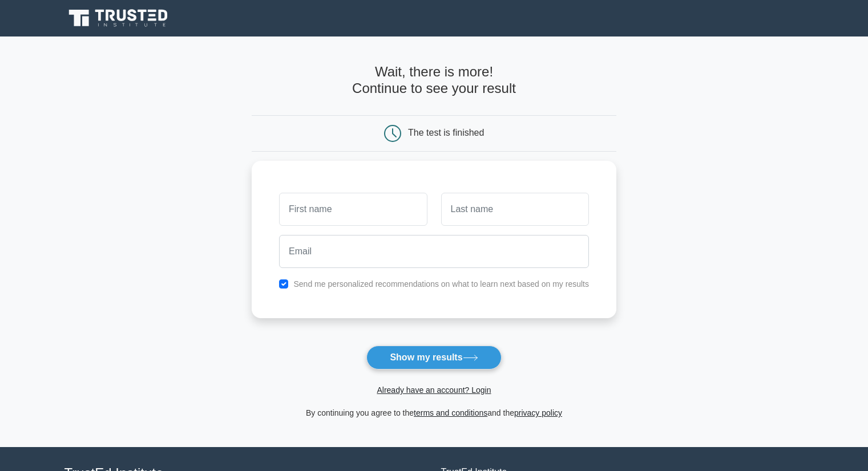 The image size is (868, 471). I want to click on button: Show my results, so click(434, 358).